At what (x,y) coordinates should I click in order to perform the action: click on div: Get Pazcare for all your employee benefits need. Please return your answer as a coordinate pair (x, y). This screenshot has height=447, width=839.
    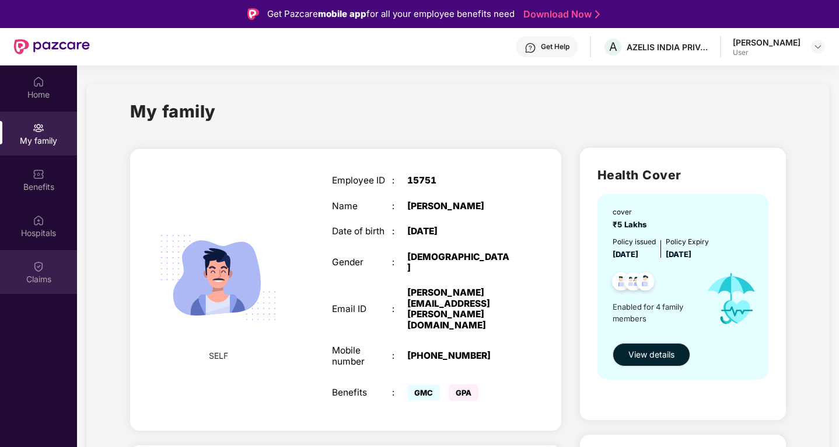
    Looking at the image, I should click on (391, 14).